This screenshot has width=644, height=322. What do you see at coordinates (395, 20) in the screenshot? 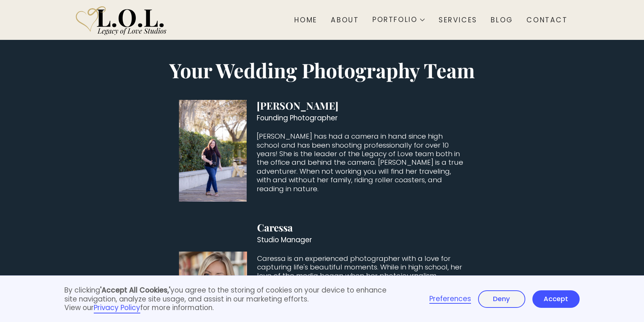
I see `div: Portfolio` at bounding box center [395, 20].